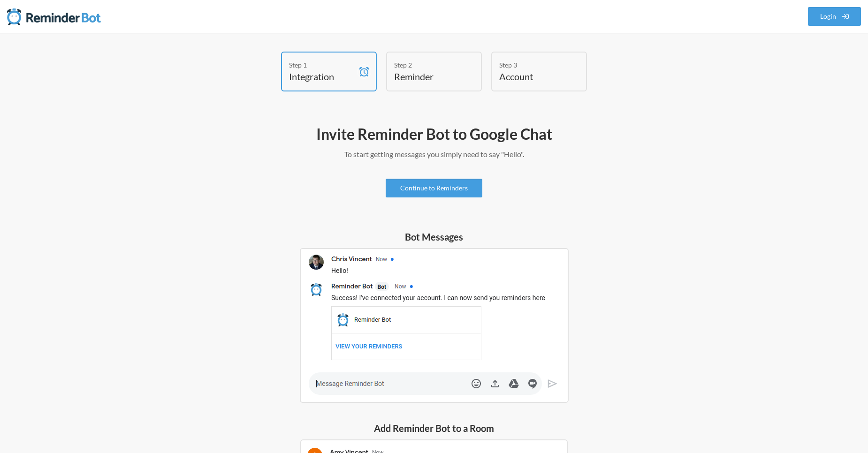  What do you see at coordinates (434, 134) in the screenshot?
I see `h2: Invite Reminder Bot to Google Chat` at bounding box center [434, 134].